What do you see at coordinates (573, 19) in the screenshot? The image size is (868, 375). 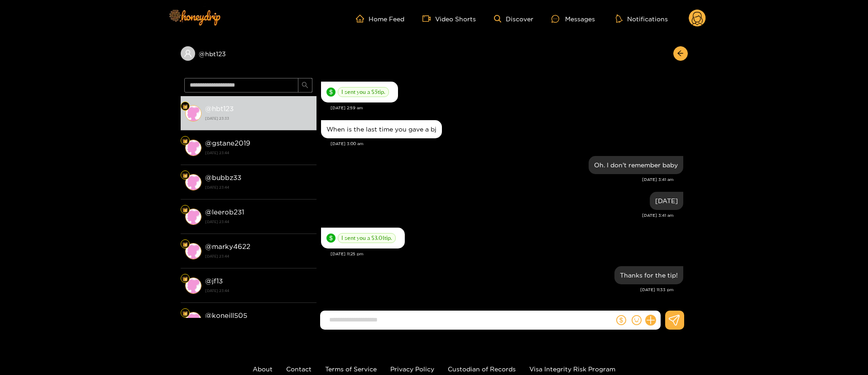 I see `div: Messages` at bounding box center [573, 19].